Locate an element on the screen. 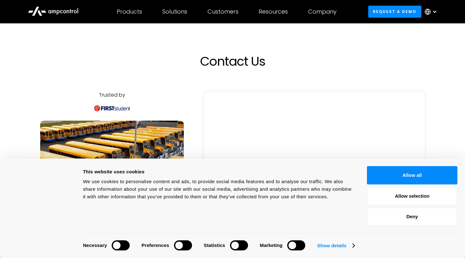 Image resolution: width=465 pixels, height=258 pixels. h1: Contact Us is located at coordinates (232, 61).